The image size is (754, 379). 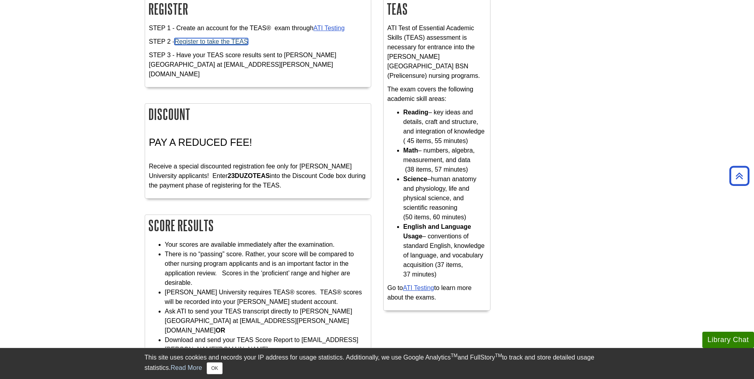 What do you see at coordinates (445, 198) in the screenshot?
I see `li: –human anatomy and physiology, life and physical science, and scientific reasoning (50 items, 60 ...` at bounding box center [445, 198].